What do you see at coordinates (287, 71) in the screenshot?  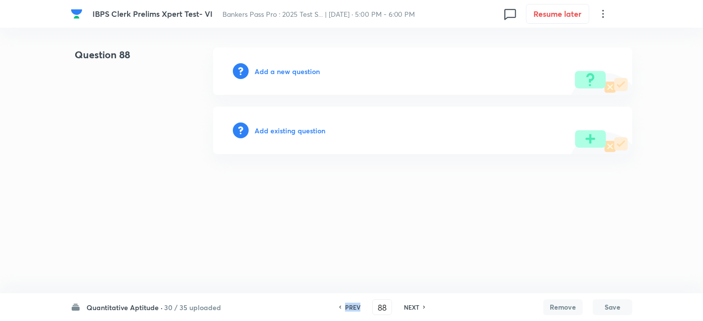 I see `h6: Add a new question` at bounding box center [287, 71].